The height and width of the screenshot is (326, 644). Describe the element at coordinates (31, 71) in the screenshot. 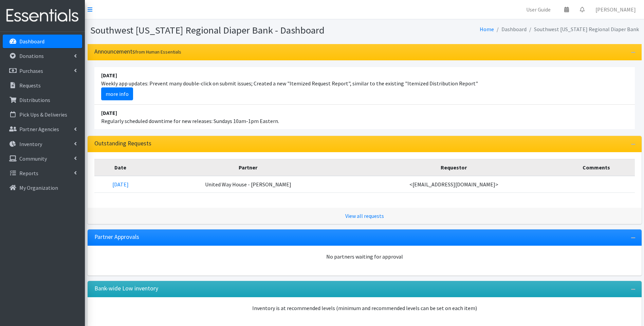

I see `p: Purchases` at that location.